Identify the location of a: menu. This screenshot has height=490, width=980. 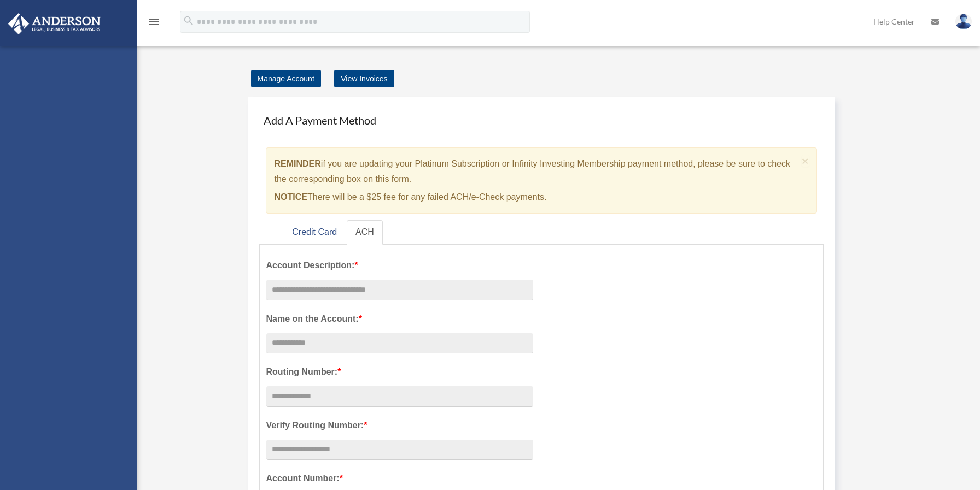
(154, 23).